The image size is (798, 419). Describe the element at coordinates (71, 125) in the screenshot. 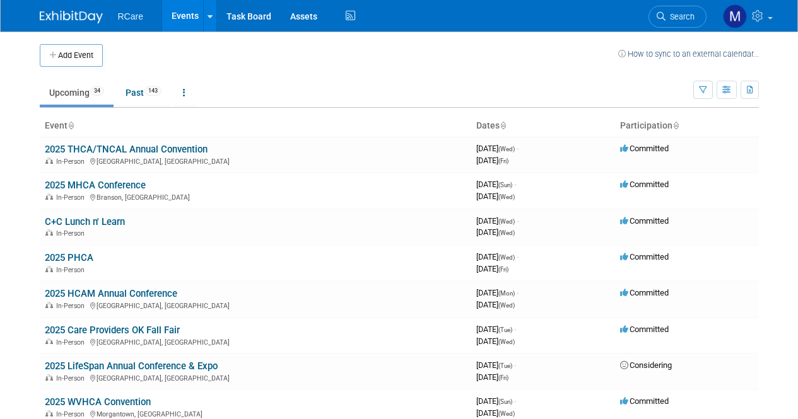

I see `a: Sort by Event Name` at that location.